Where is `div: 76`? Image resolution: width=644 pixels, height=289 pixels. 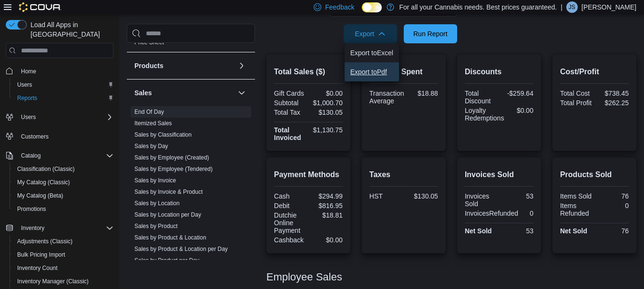
div: 76 is located at coordinates (613, 231).